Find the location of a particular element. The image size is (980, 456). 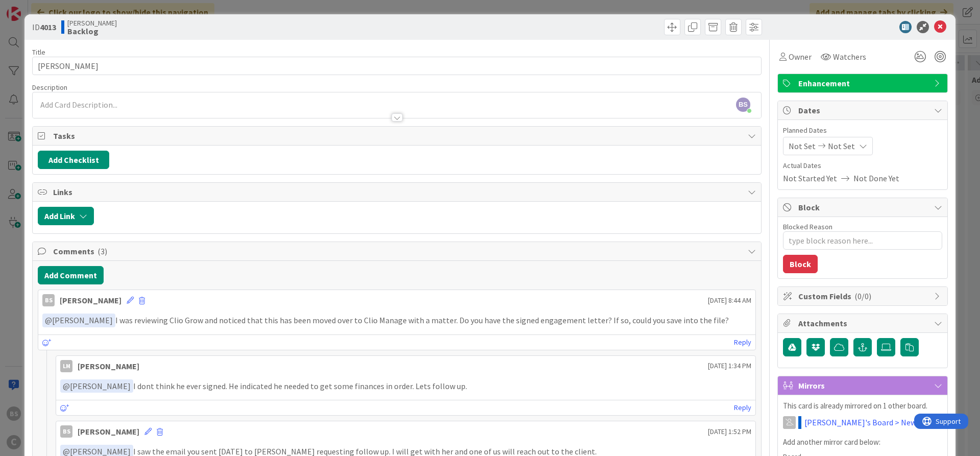

span: Not Started Yet is located at coordinates (810, 178).